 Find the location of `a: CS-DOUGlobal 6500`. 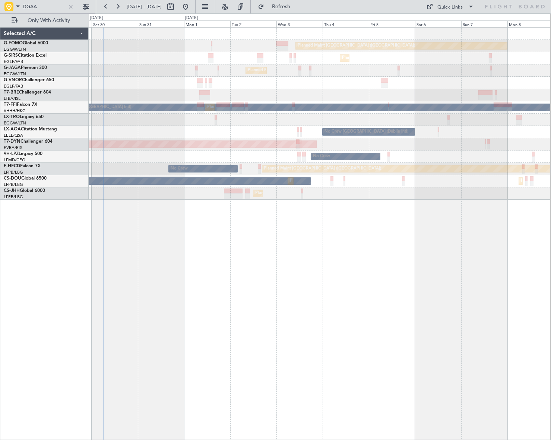

a: CS-DOUGlobal 6500 is located at coordinates (25, 178).